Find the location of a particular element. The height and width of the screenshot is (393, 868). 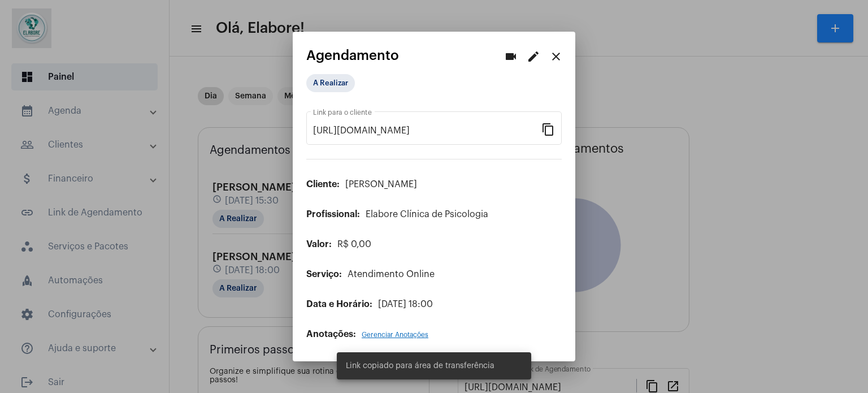

span: Anotações: is located at coordinates (331, 335).